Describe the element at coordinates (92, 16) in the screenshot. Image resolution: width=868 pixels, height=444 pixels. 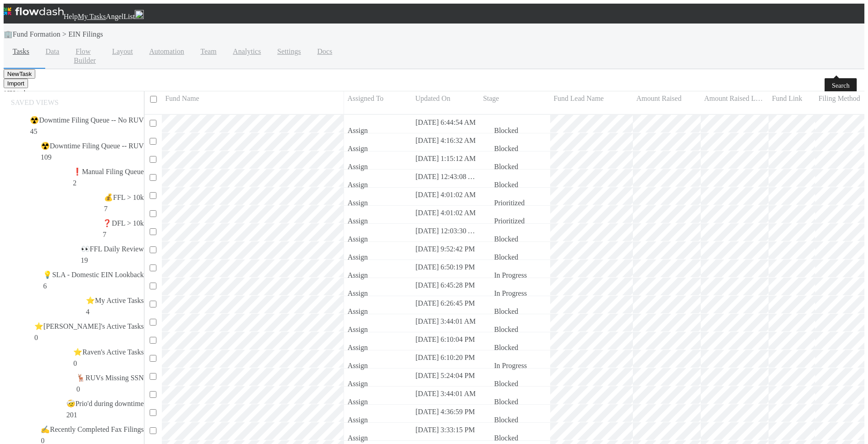
I see `span: My Tasks` at that location.